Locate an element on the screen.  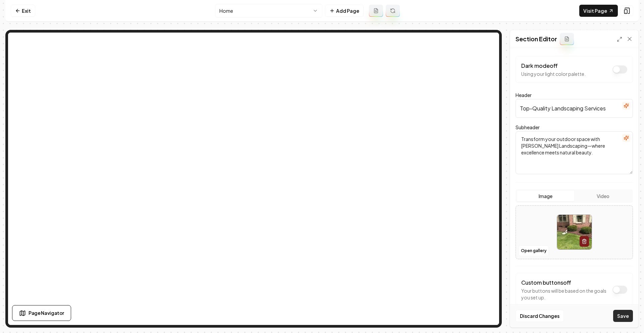
img: image is located at coordinates (574, 232).